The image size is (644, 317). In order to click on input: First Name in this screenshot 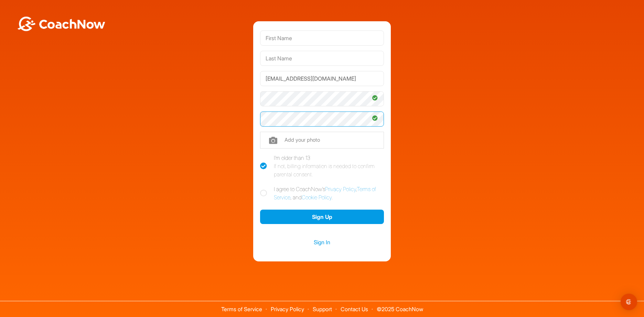, I will do `click(322, 38)`.